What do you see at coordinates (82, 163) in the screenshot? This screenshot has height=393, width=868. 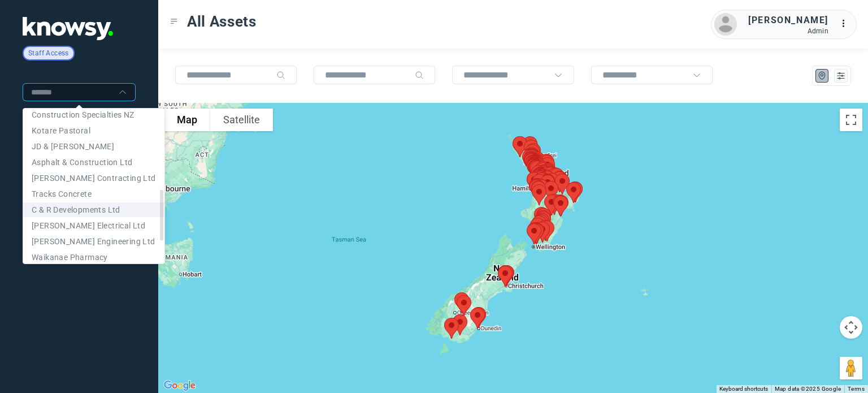 I see `span: Asphalt & Construction Ltd` at bounding box center [82, 163].